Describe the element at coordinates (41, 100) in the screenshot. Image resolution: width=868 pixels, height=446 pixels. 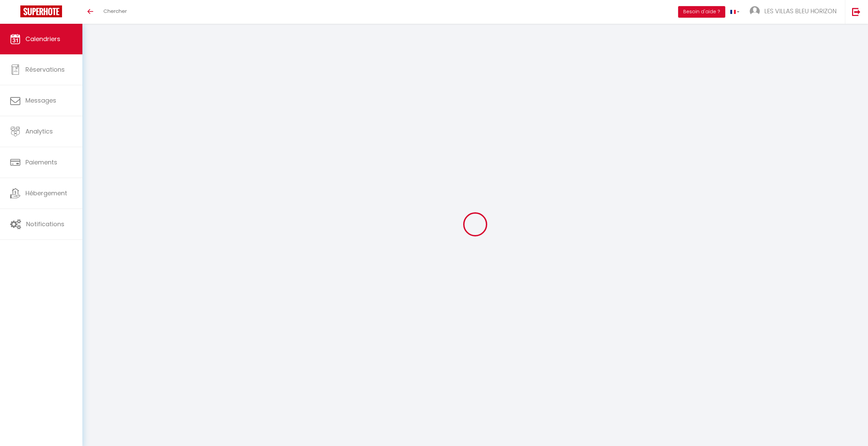
I see `span: Messages` at that location.